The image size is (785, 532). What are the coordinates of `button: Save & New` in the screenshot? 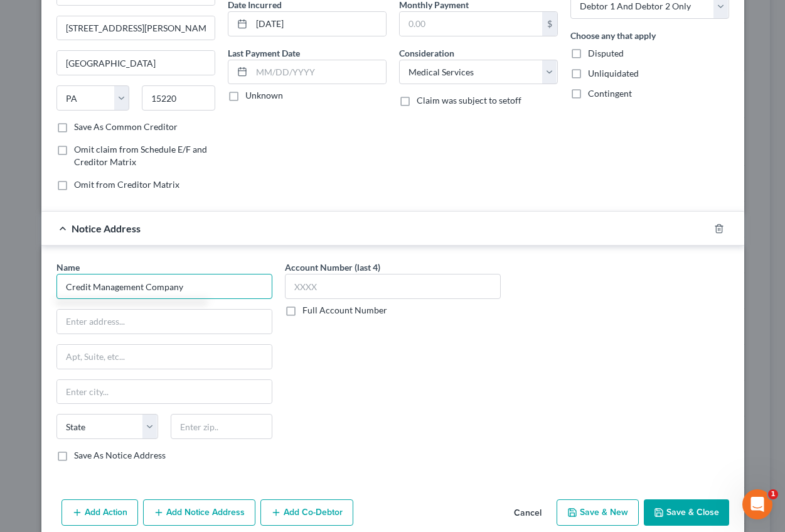 It's located at (598, 512).